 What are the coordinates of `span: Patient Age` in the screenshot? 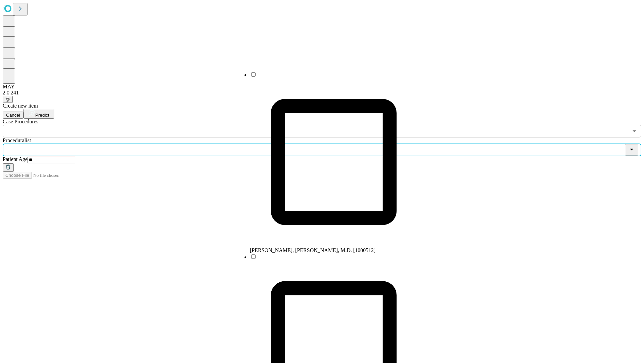 It's located at (15, 159).